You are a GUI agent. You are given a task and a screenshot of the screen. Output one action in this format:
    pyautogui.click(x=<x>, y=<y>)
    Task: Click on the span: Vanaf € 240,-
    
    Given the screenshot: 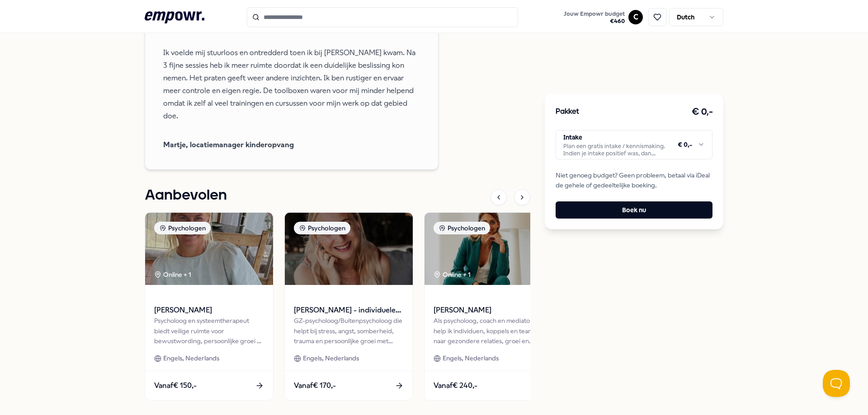 What is the action you would take?
    pyautogui.click(x=456, y=386)
    